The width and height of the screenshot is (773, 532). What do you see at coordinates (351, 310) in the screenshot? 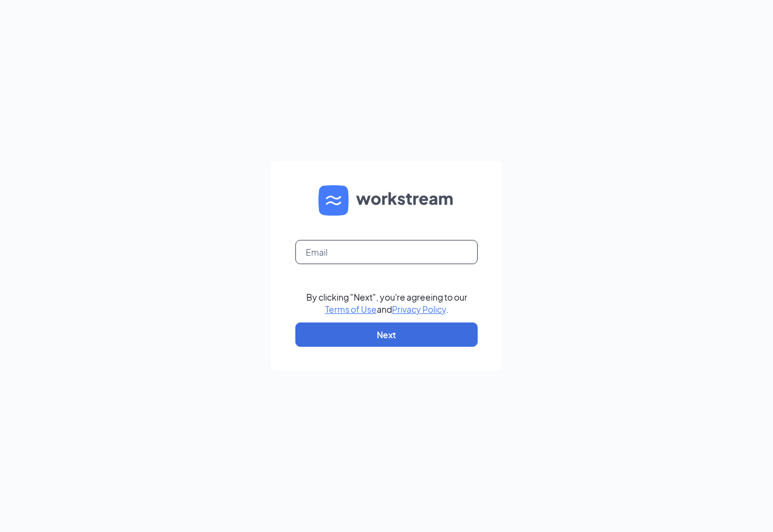
I see `a: Terms of Use` at bounding box center [351, 310].